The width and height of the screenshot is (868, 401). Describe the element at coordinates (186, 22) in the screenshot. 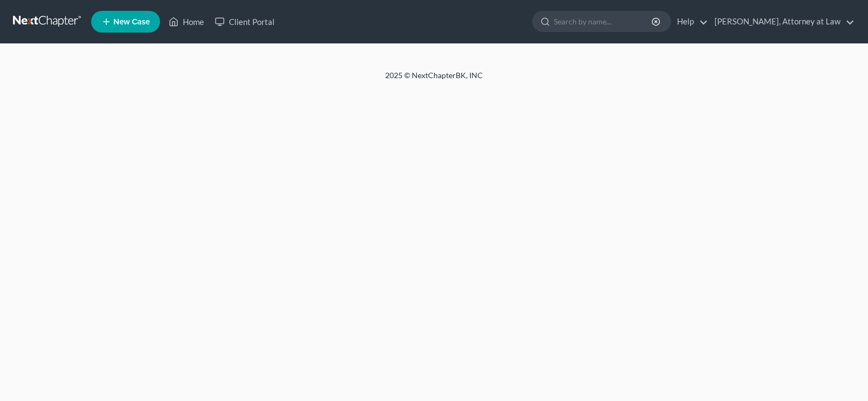

I see `a: Home` at that location.